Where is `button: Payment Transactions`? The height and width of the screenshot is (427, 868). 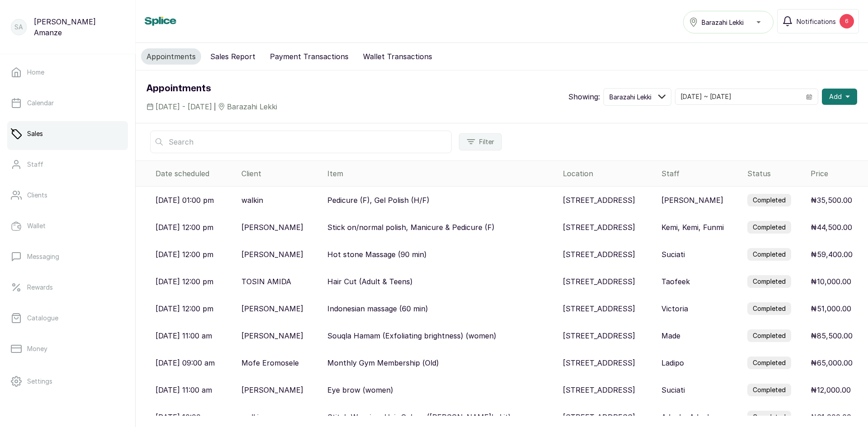
button: Payment Transactions is located at coordinates (309, 56).